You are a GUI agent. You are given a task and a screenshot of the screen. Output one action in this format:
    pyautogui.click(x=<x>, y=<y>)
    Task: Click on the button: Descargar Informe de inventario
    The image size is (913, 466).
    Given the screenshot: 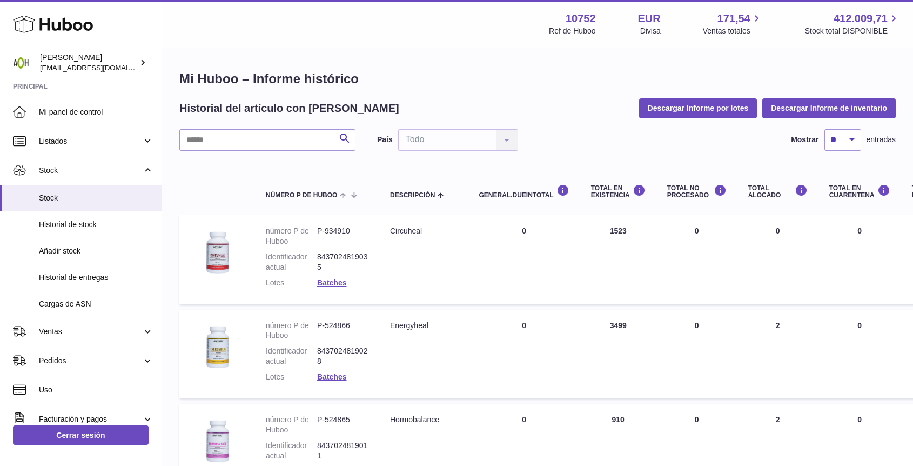 What is the action you would take?
    pyautogui.click(x=829, y=108)
    